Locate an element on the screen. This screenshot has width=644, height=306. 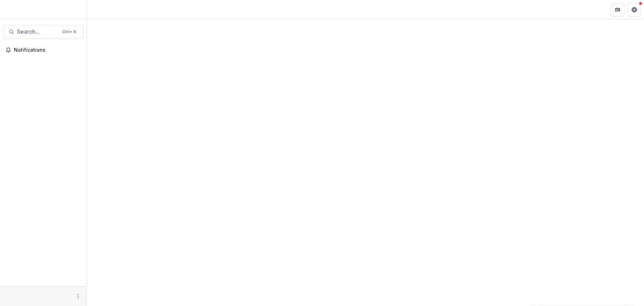
button: Search... is located at coordinates (43, 32).